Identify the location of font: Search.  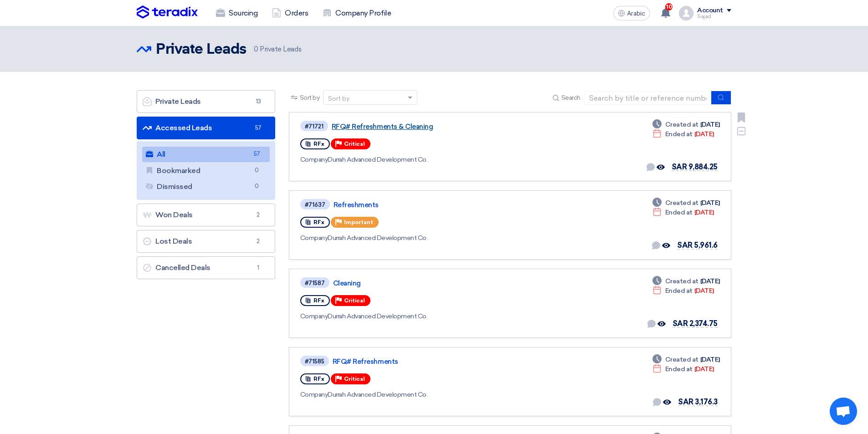
(571, 98).